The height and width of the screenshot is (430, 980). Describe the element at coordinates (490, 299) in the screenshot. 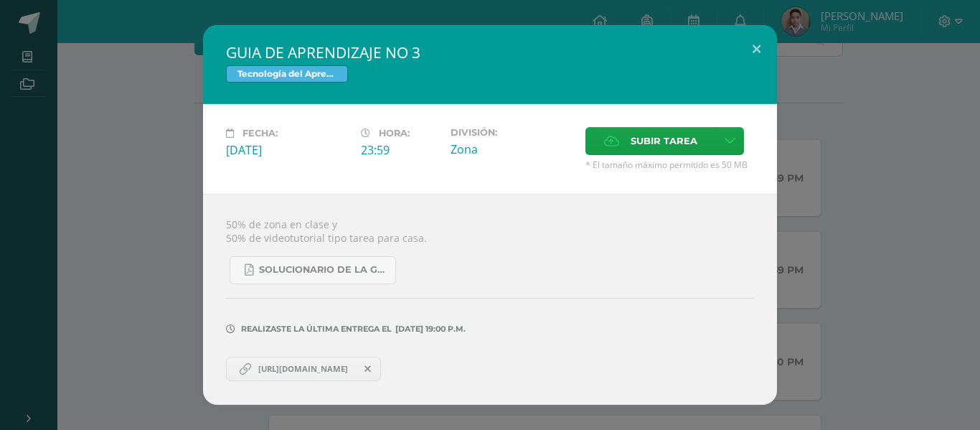

I see `div: 50% de zona en clase y 50% de videotutorial tipo tarea para casa.` at that location.